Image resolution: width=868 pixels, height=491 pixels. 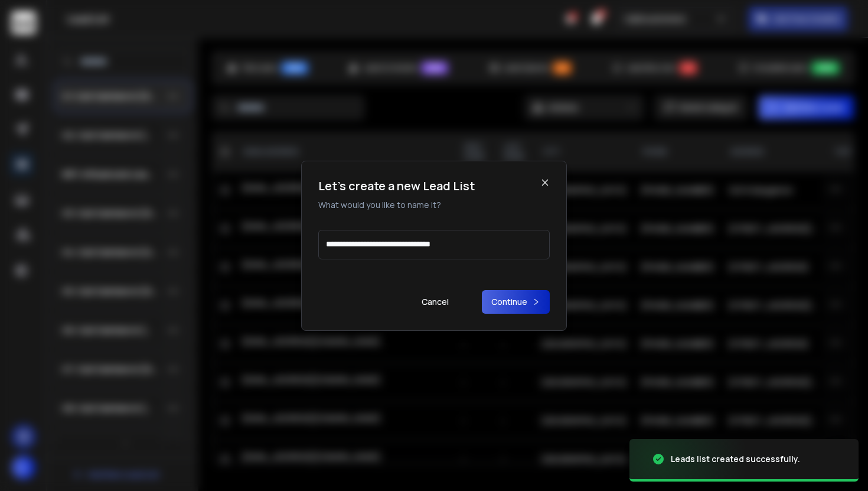 I want to click on p: What would you like to name it?, so click(x=396, y=205).